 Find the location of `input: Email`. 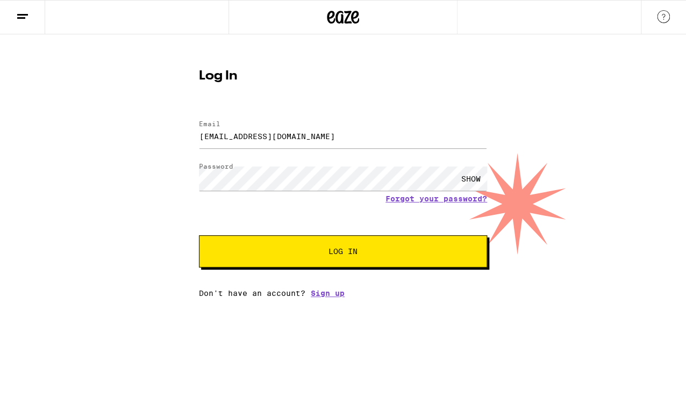

input: Email is located at coordinates (343, 136).